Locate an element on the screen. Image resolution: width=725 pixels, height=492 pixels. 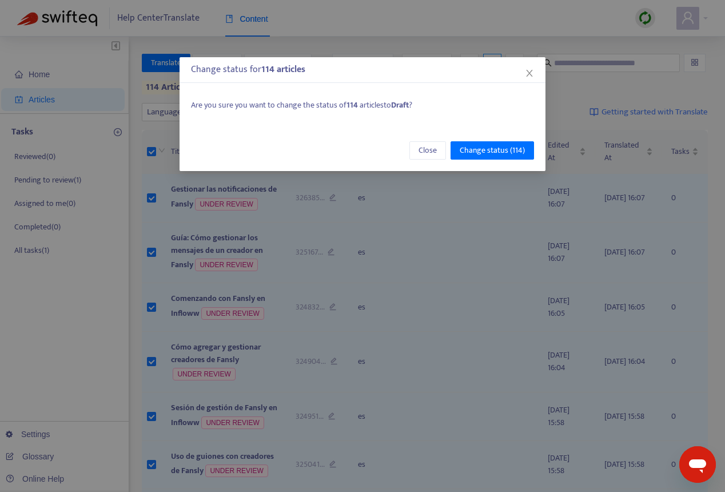
strong: 114 articles is located at coordinates (283, 69).